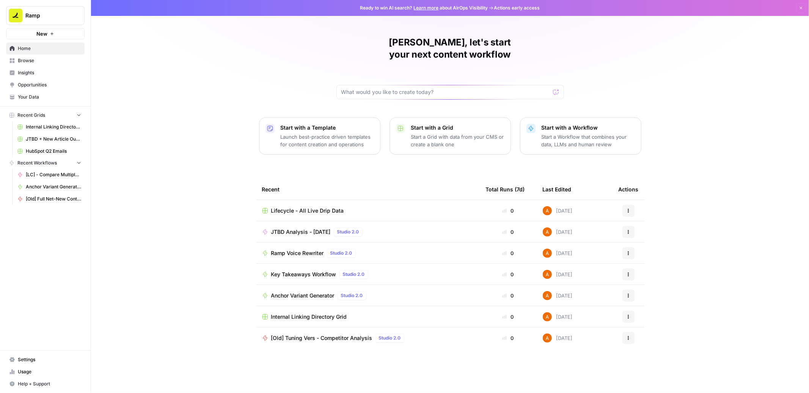  Describe the element at coordinates (297, 253) in the screenshot. I see `span: Ramp Voice Rewriter` at that location.